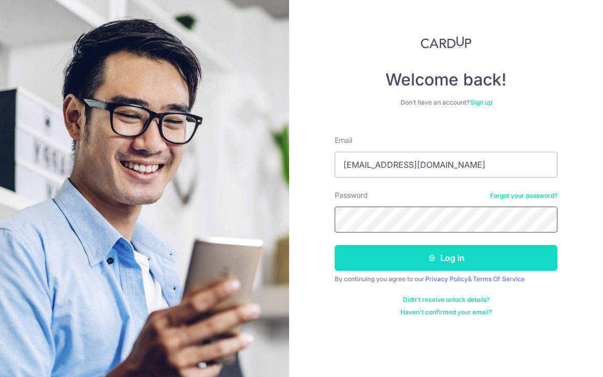 The width and height of the screenshot is (603, 377). I want to click on h4: Welcome back!, so click(446, 80).